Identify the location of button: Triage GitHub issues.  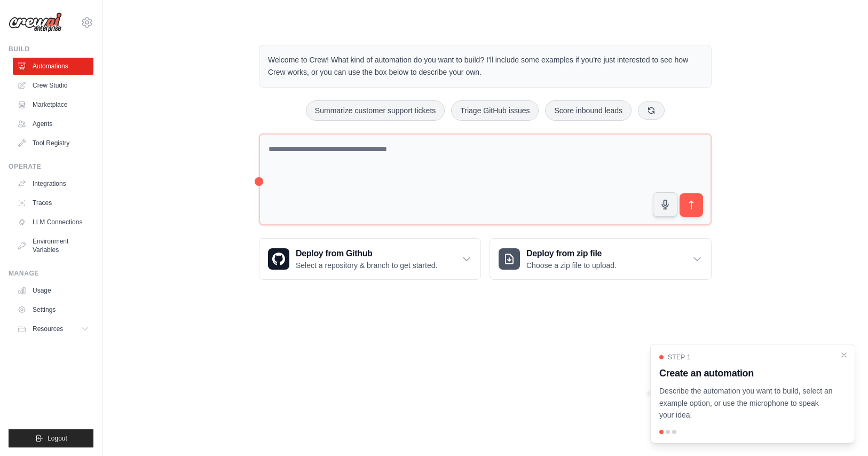
(495, 110).